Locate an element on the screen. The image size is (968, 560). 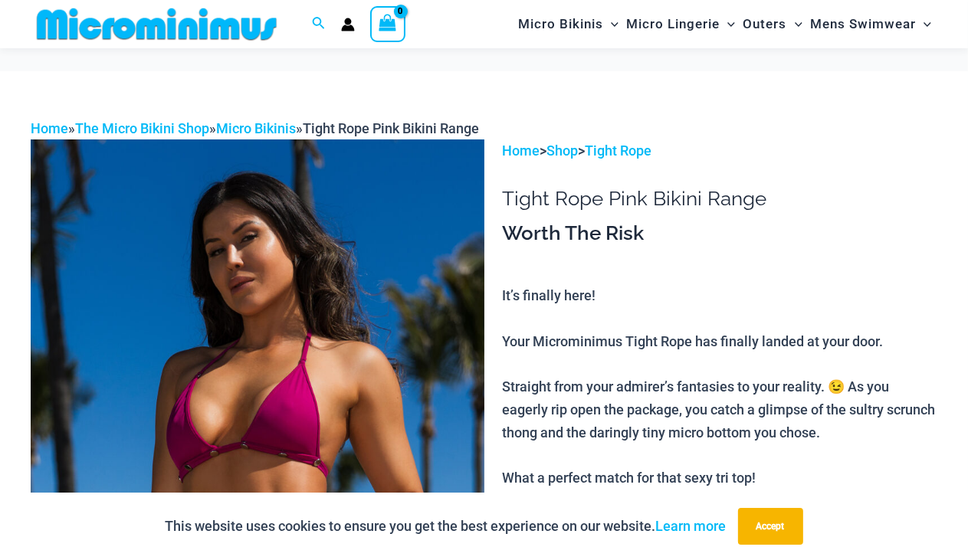
a: Micro BikinisMenu ToggleMenu Toggle is located at coordinates (568, 24).